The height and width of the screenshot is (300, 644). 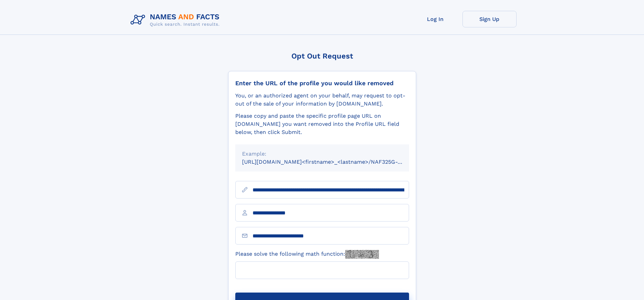 What do you see at coordinates (322, 56) in the screenshot?
I see `div: Opt Out Request` at bounding box center [322, 56].